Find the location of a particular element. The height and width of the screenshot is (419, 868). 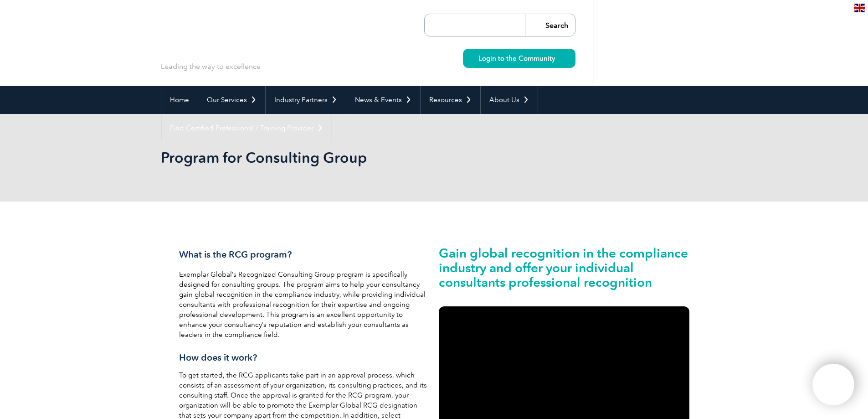

img: svg+xml;nitro-empty-id=MTg5MjoxMTY=-1;base64,PHN2ZyB2aWV3Qm94PSIwIDAgNDAwIDQwMCIgd2lkdGg9IjQwMCIg... is located at coordinates (834, 385).